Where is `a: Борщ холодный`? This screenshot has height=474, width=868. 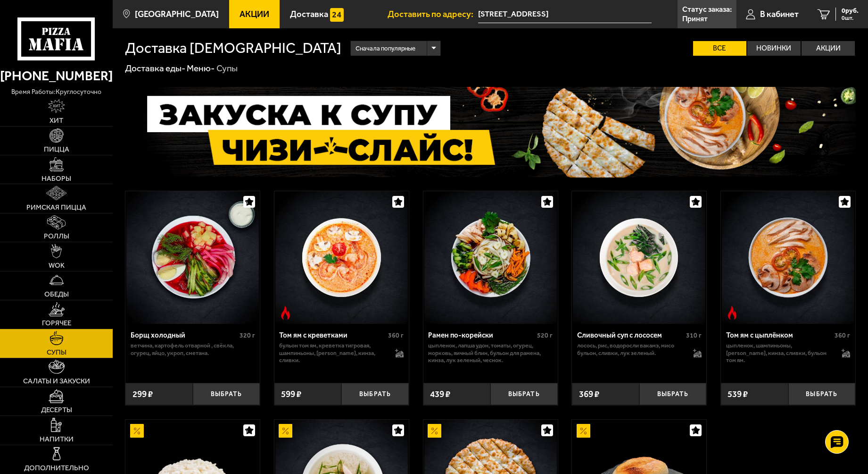 a: Борщ холодный is located at coordinates (192, 258).